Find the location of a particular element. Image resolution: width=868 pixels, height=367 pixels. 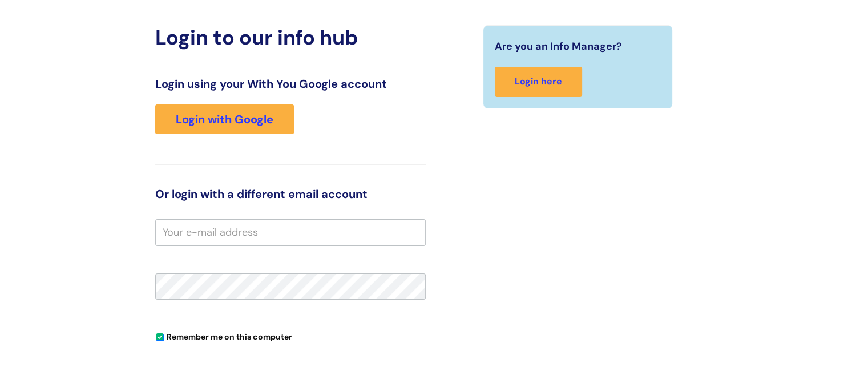

label: Remember me on this computer is located at coordinates (224, 336).